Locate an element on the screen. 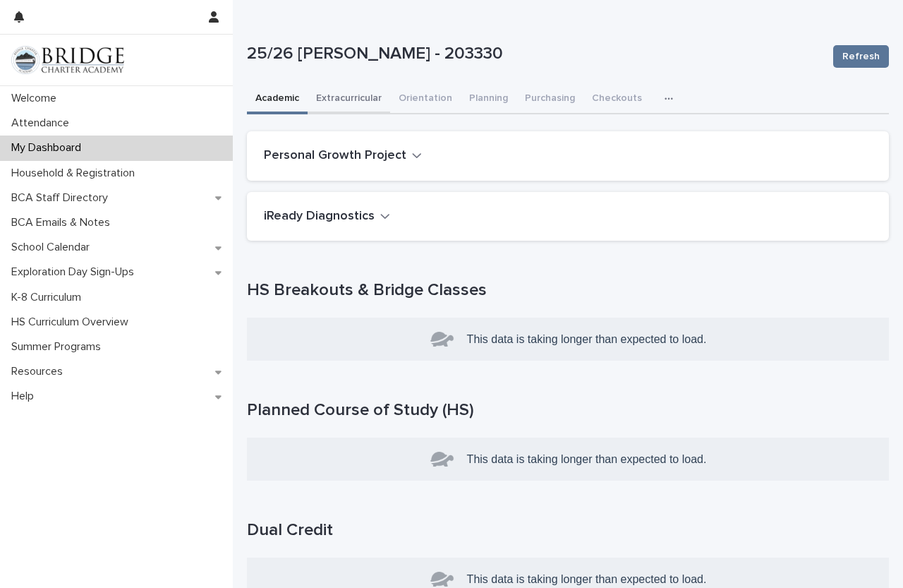  p: Summer Programs is located at coordinates (59, 346).